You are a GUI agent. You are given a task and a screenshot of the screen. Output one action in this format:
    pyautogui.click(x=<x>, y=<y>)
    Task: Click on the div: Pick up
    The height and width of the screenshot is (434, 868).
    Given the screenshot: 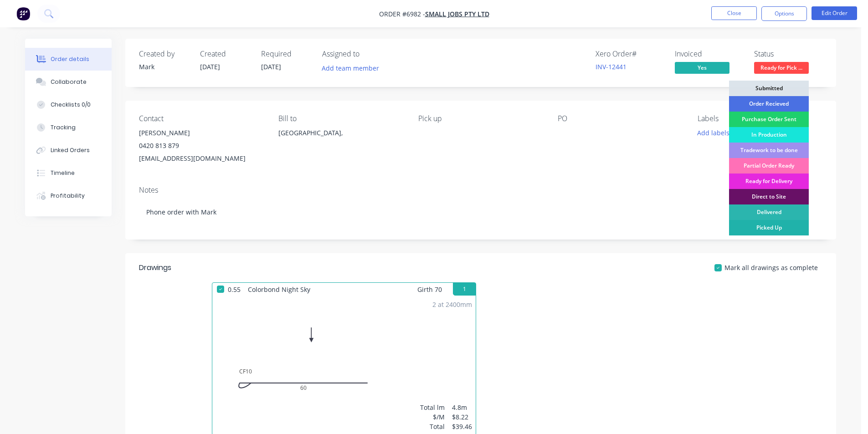 What is the action you would take?
    pyautogui.click(x=481, y=118)
    